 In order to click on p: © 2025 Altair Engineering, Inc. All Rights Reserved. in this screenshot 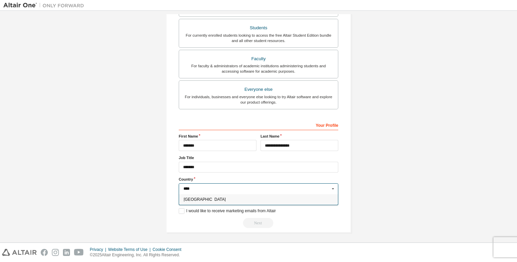, I will do `click(138, 255)`.